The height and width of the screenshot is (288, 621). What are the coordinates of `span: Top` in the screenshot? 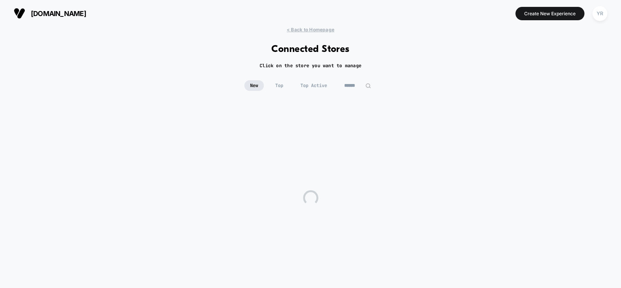 It's located at (279, 85).